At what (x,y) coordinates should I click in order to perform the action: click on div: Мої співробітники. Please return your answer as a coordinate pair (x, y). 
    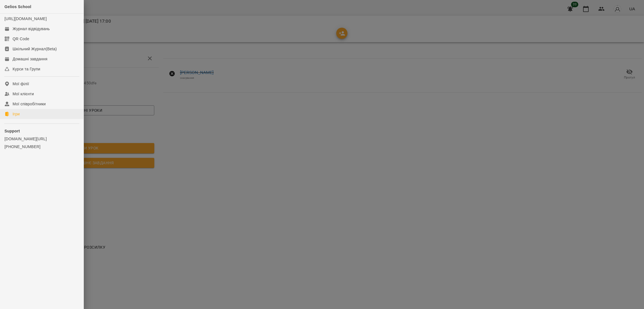
    Looking at the image, I should click on (29, 104).